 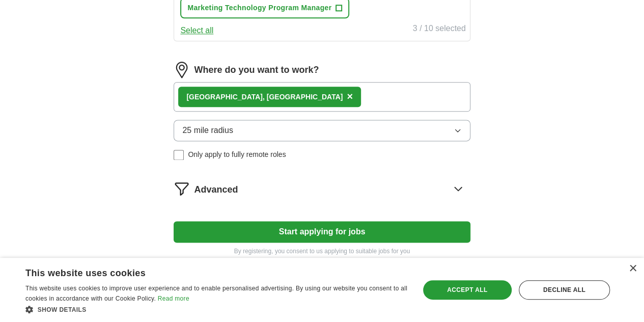 What do you see at coordinates (322, 232) in the screenshot?
I see `button: Start applying for jobs` at bounding box center [322, 232].